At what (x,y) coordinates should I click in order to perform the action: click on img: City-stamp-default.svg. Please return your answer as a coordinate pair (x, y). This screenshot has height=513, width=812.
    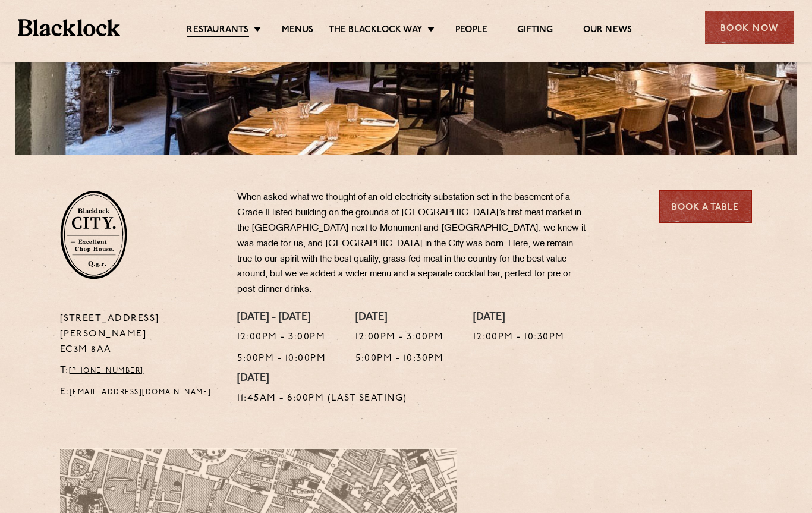
    Looking at the image, I should click on (93, 235).